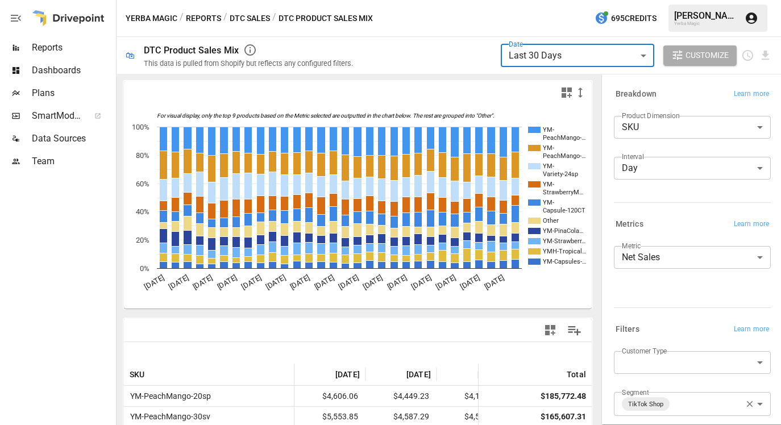 The height and width of the screenshot is (425, 781). What do you see at coordinates (747, 55) in the screenshot?
I see `button: Schedule report` at bounding box center [747, 55].